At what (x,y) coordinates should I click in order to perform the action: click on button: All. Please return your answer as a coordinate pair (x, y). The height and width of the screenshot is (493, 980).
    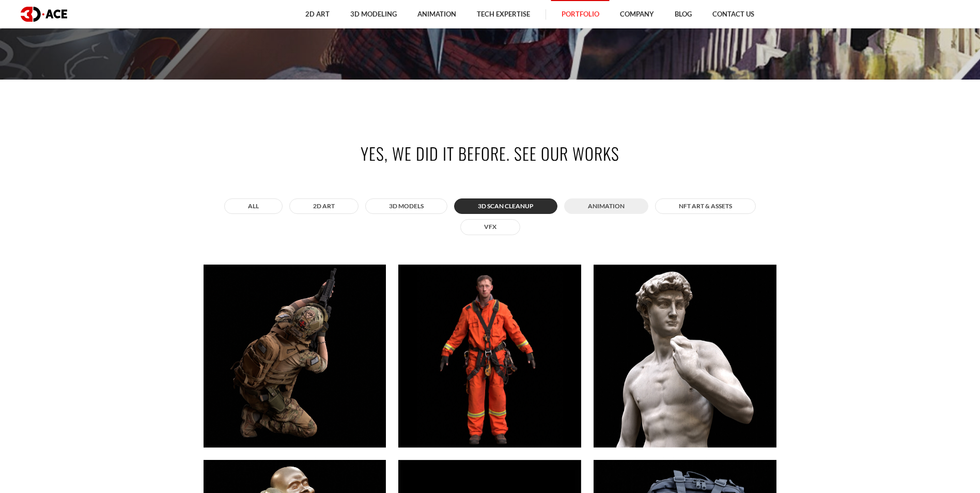
    Looking at the image, I should click on (253, 206).